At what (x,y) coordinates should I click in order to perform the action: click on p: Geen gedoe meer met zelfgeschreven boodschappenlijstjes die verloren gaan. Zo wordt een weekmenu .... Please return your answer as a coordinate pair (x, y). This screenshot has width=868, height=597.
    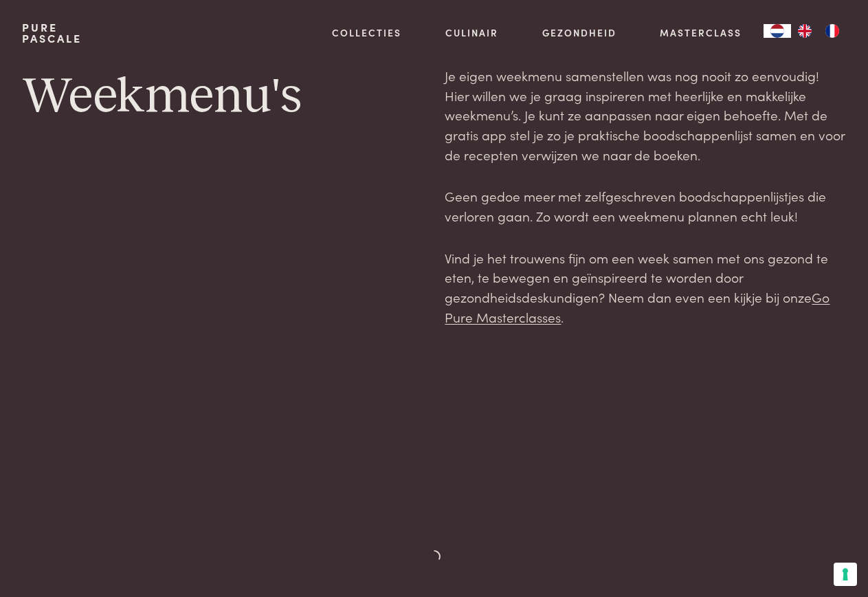
    Looking at the image, I should click on (645, 205).